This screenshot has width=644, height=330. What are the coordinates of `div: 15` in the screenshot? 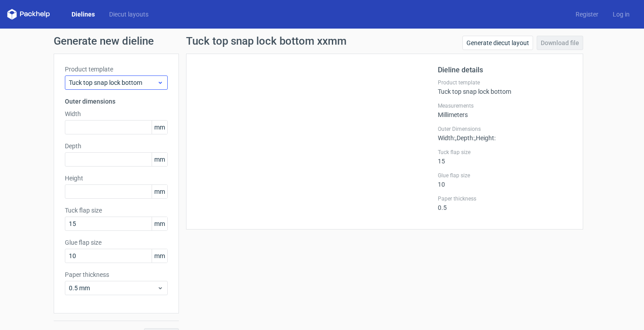 It's located at (505, 157).